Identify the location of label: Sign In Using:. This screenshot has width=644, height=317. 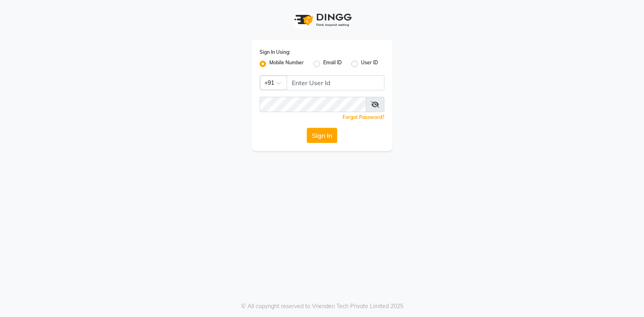
(275, 52).